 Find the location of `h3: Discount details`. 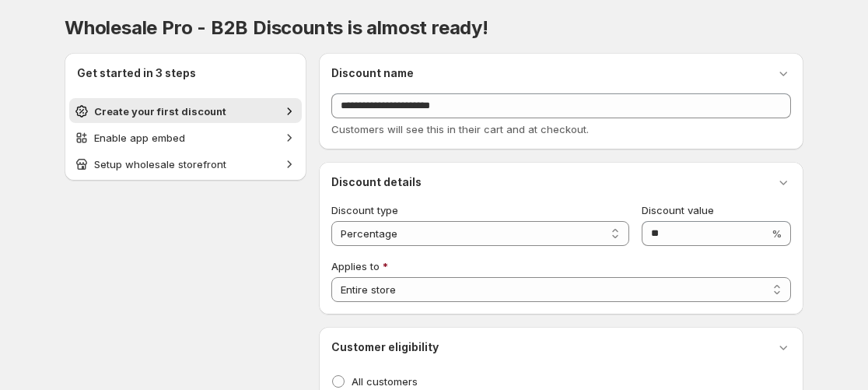

h3: Discount details is located at coordinates (377, 182).